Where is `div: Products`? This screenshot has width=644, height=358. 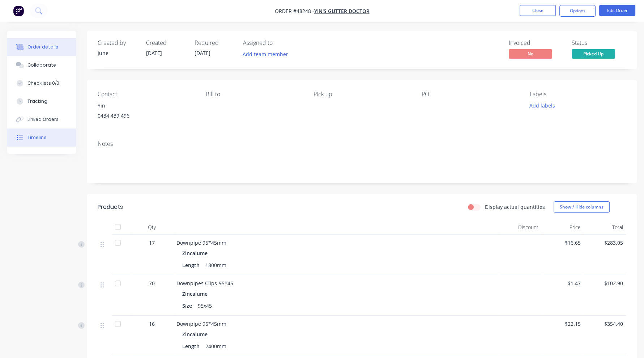 div: Products is located at coordinates (110, 207).